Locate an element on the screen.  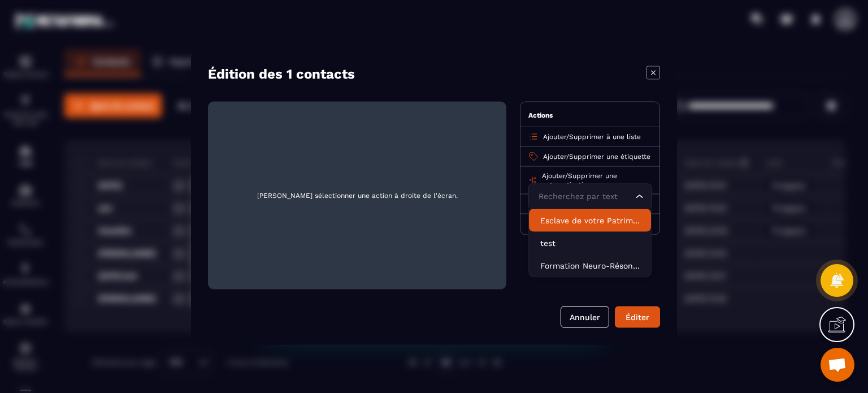
h4: Édition des 1 contacts is located at coordinates (281, 73).